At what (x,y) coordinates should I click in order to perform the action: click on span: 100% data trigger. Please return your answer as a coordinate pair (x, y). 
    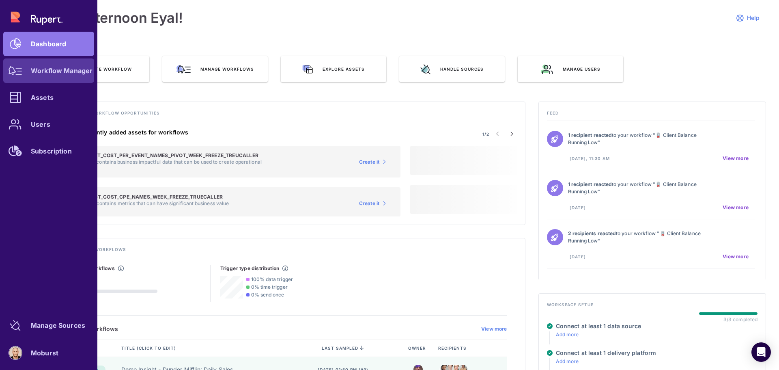
    Looking at the image, I should click on (272, 279).